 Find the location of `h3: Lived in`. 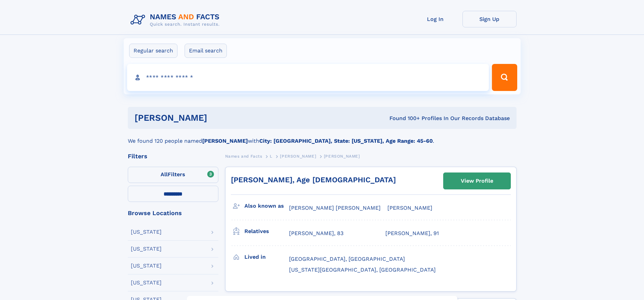

h3: Lived in is located at coordinates (267, 258).